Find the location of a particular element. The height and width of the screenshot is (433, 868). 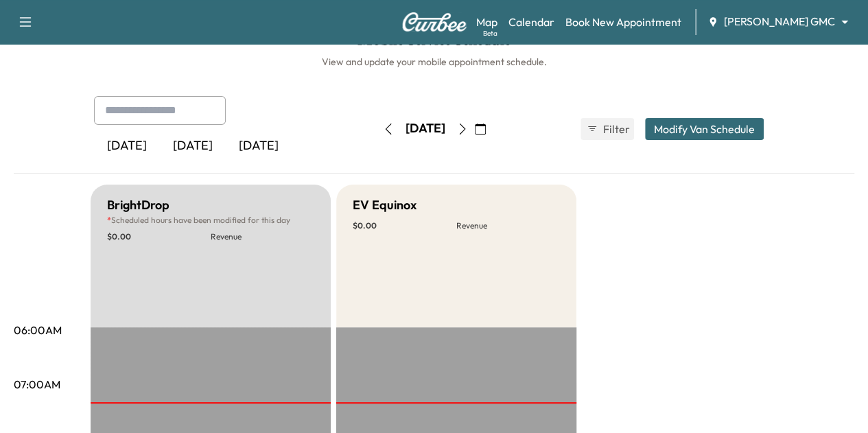

h6: View and update your mobile appointment schedule. is located at coordinates (433, 62).